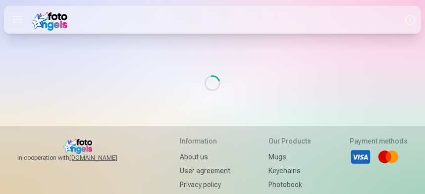  I want to click on a: User agreement, so click(205, 171).